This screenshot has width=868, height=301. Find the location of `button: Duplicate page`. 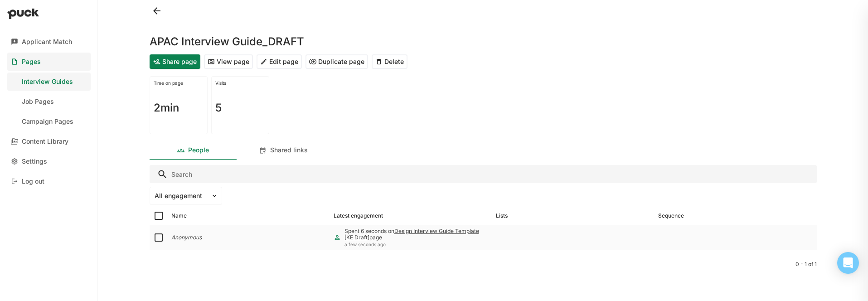

button: Duplicate page is located at coordinates (337, 61).